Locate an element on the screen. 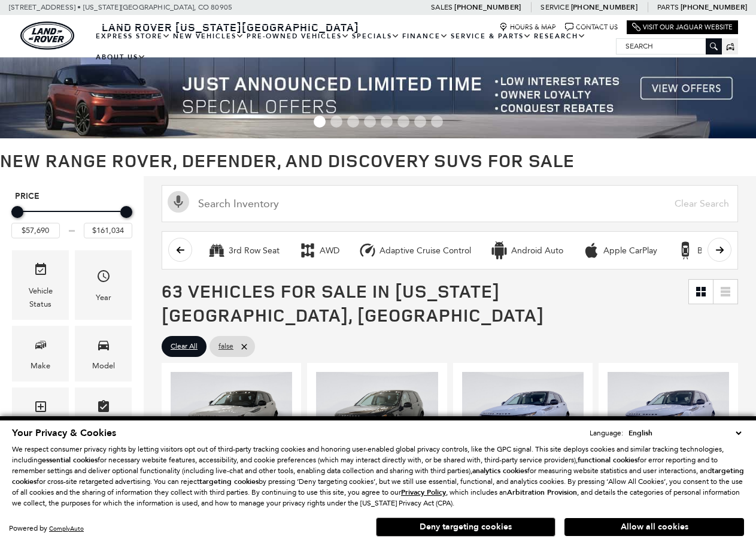  span: Features is located at coordinates (104, 409).